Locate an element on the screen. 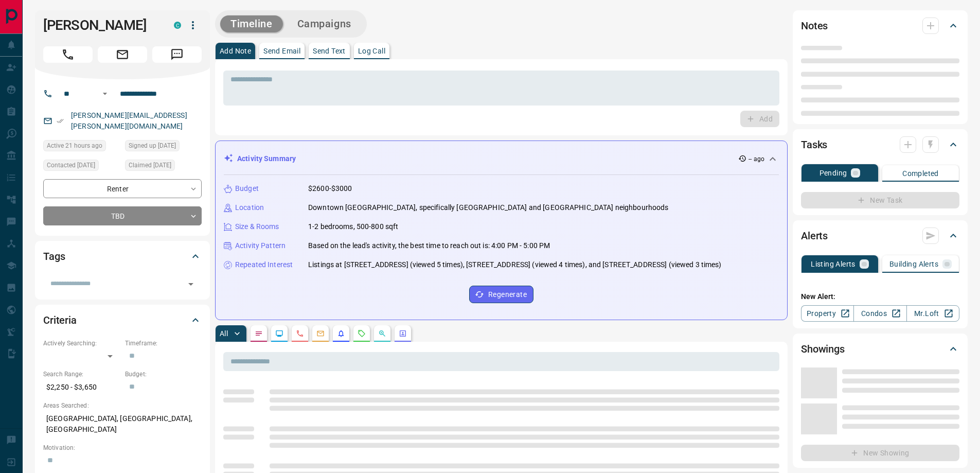  span: Call is located at coordinates (68, 55).